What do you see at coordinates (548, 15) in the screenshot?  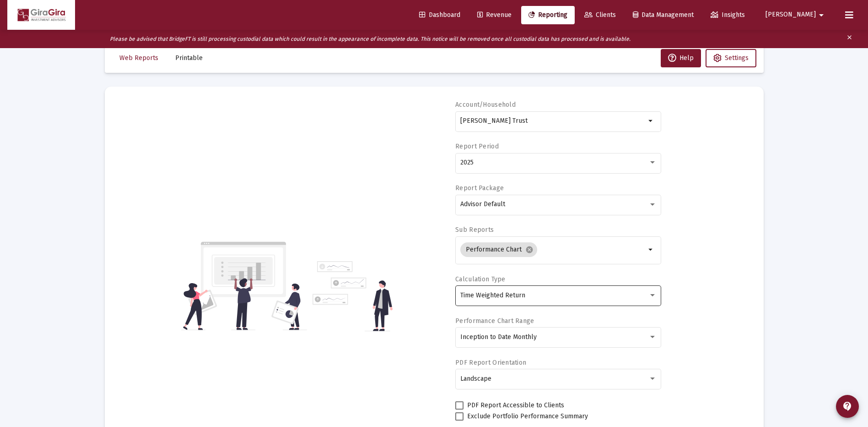 I see `span: Reporting` at bounding box center [548, 15].